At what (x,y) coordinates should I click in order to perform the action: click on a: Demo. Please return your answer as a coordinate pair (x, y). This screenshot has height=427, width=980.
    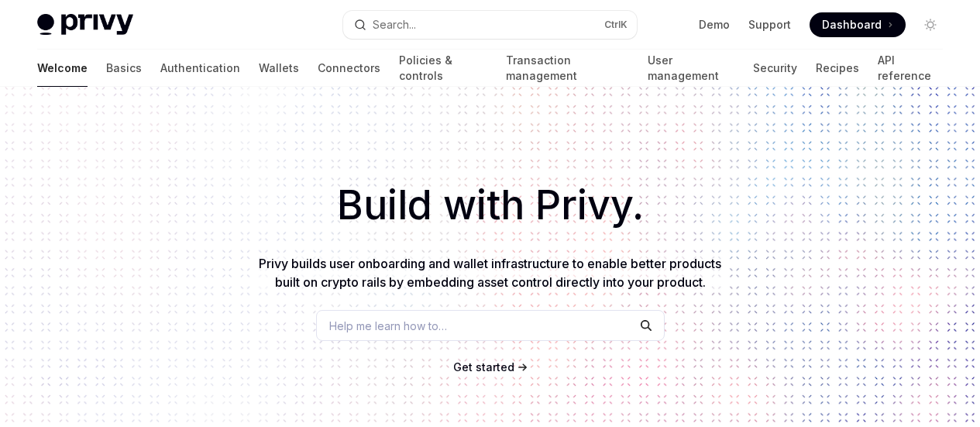
    Looking at the image, I should click on (714, 25).